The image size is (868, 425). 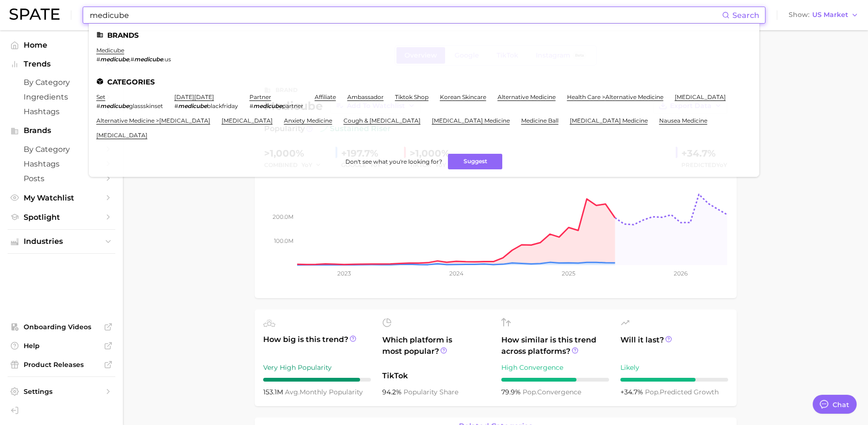 I want to click on a: health care >alternative medicine, so click(x=615, y=97).